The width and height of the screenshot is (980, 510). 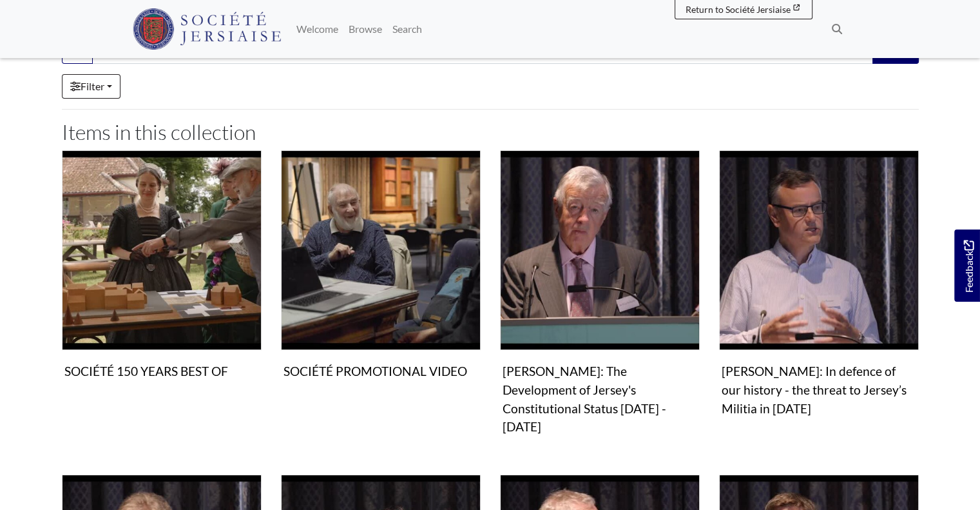 I want to click on a: Would you like to provide feedback?, so click(x=967, y=265).